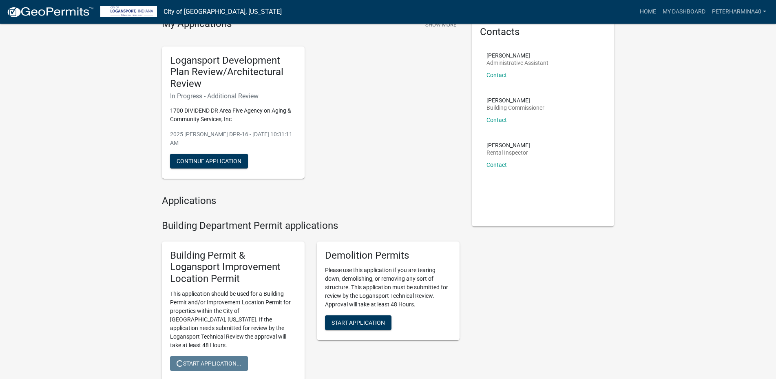 This screenshot has height=379, width=776. Describe the element at coordinates (209, 161) in the screenshot. I see `button: Continue Application` at that location.